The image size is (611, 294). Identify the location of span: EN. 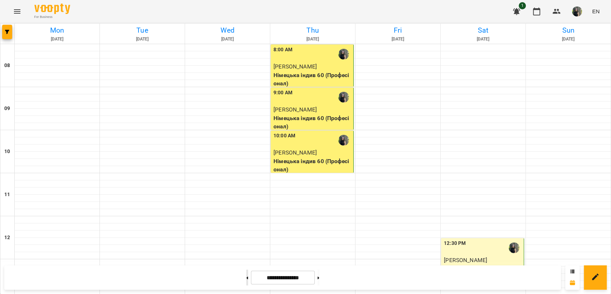
(596, 11).